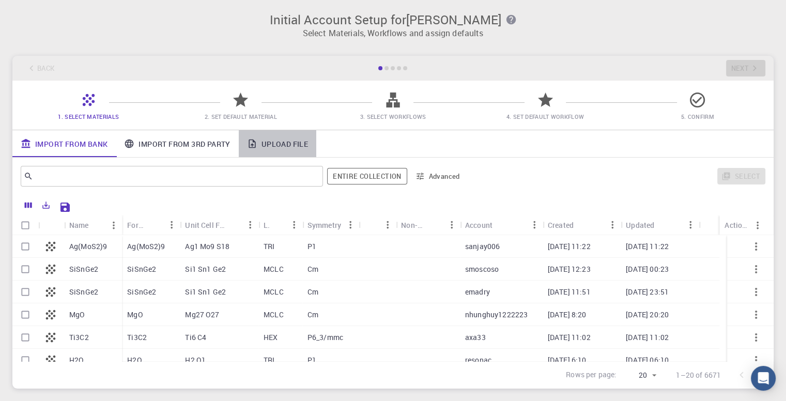 Image resolution: width=786 pixels, height=401 pixels. What do you see at coordinates (241, 116) in the screenshot?
I see `span: 2. Set Default Material` at bounding box center [241, 116].